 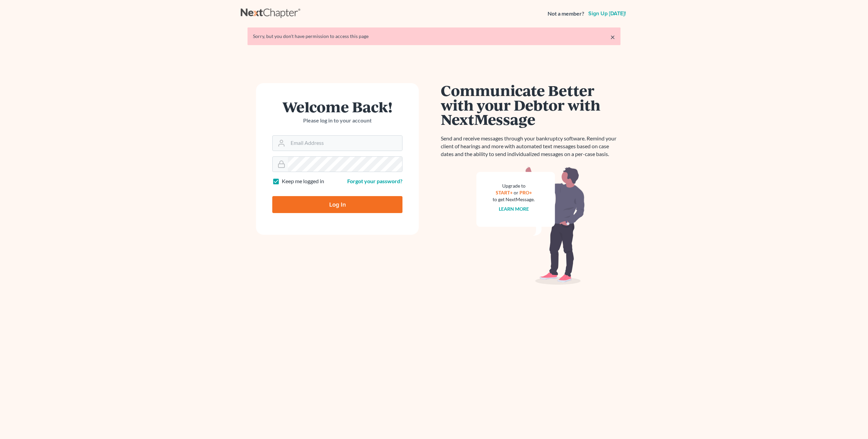 I want to click on strong: Not a member?, so click(x=566, y=14).